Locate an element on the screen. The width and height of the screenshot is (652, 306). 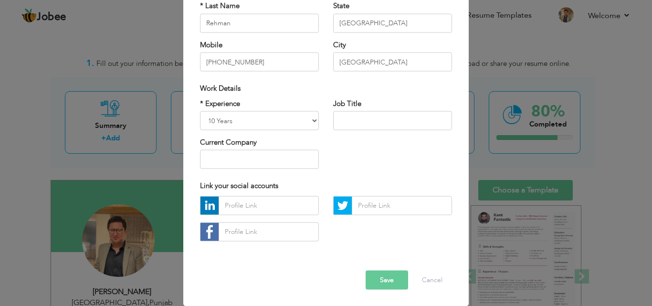
button: Cancel is located at coordinates (432, 280).